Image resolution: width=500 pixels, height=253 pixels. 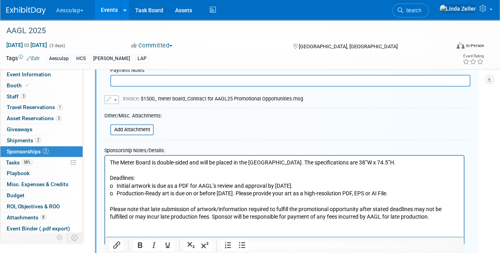 I want to click on a: Event Binder (.pdf export), so click(x=41, y=228).